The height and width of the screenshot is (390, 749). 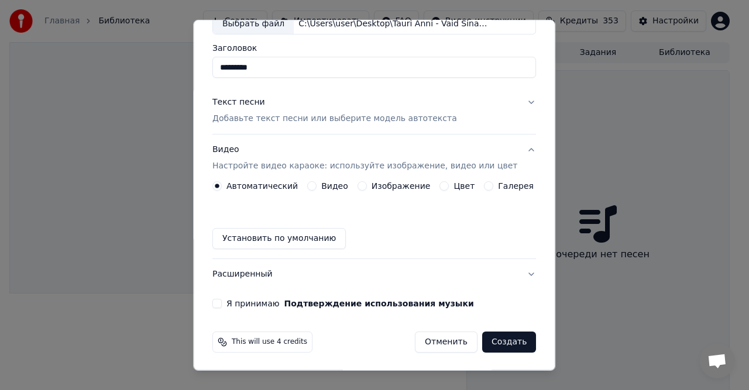 What do you see at coordinates (374, 158) in the screenshot?
I see `button: ВидеоНастройте видео караоке: используйте изображение, видео или цвет` at bounding box center [374, 158].